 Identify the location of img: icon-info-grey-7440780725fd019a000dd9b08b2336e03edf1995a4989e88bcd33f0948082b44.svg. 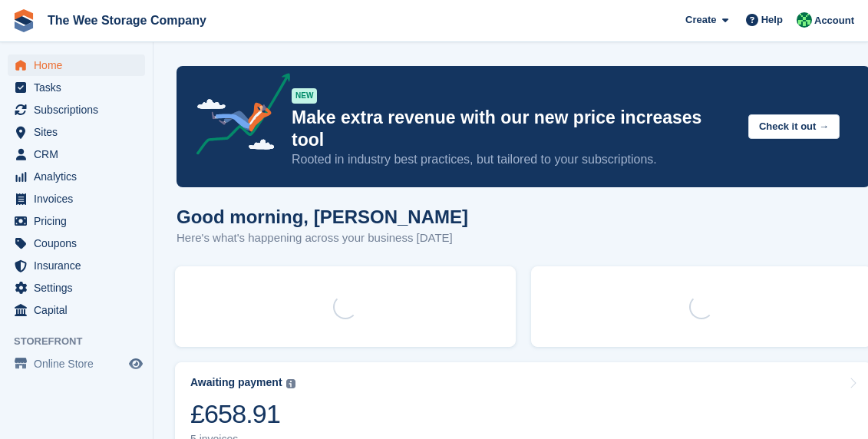
(291, 384).